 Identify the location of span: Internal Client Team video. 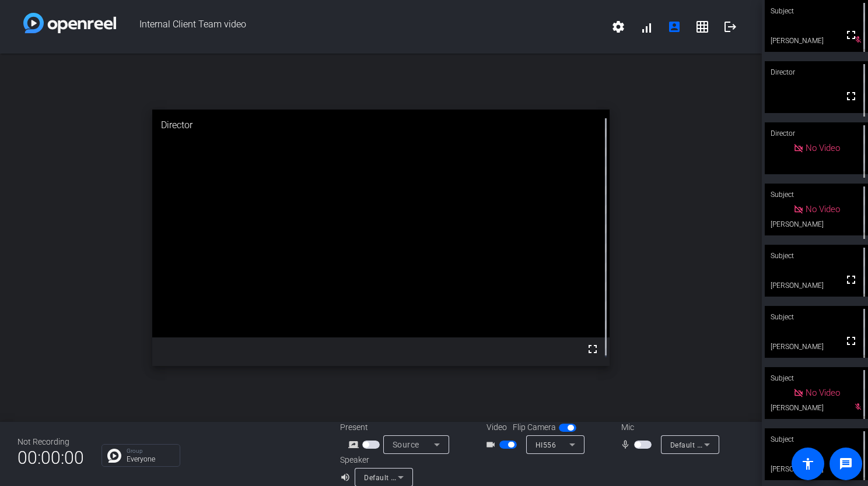
(360, 27).